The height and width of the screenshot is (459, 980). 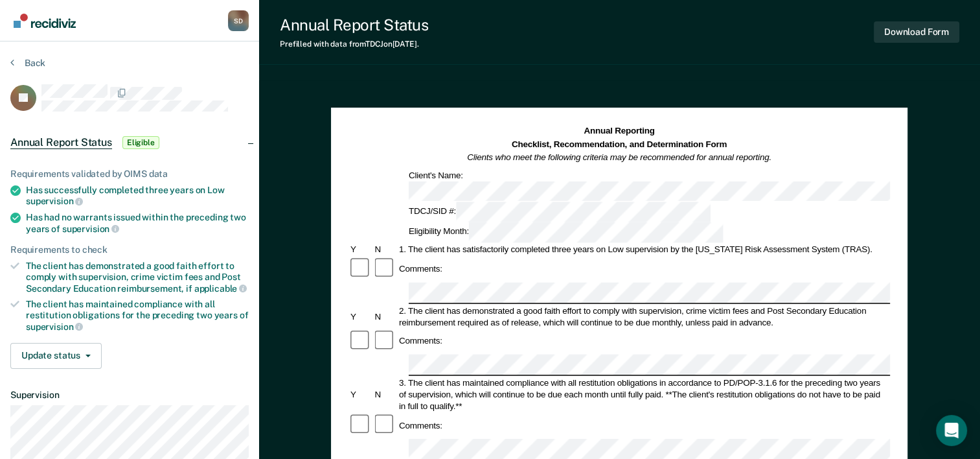 What do you see at coordinates (952, 430) in the screenshot?
I see `div: Open Intercom Messenger` at bounding box center [952, 430].